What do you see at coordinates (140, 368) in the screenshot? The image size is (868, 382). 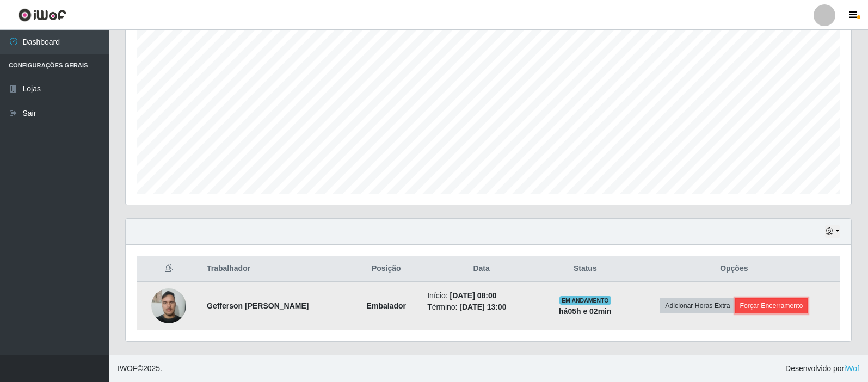 I see `span: © 2025 .` at bounding box center [140, 368].